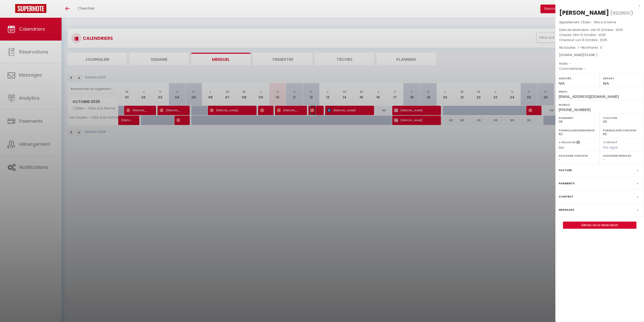 This screenshot has height=322, width=644. What do you see at coordinates (600, 105) in the screenshot?
I see `label: Mobile` at bounding box center [600, 105].